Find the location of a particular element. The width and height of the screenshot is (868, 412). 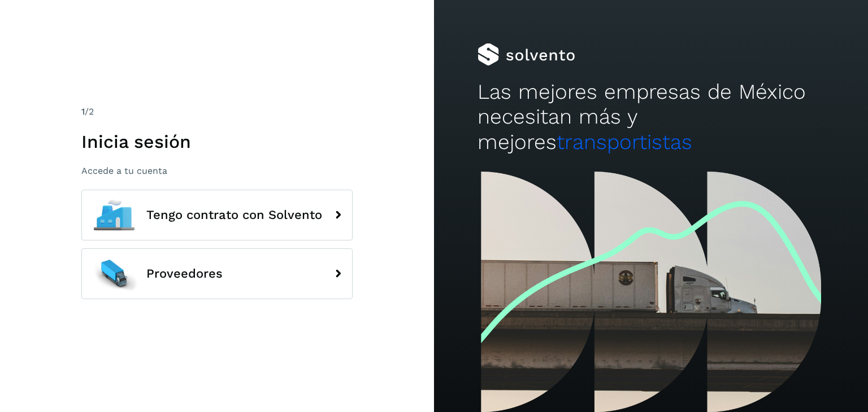

span: 1 is located at coordinates (83, 111).